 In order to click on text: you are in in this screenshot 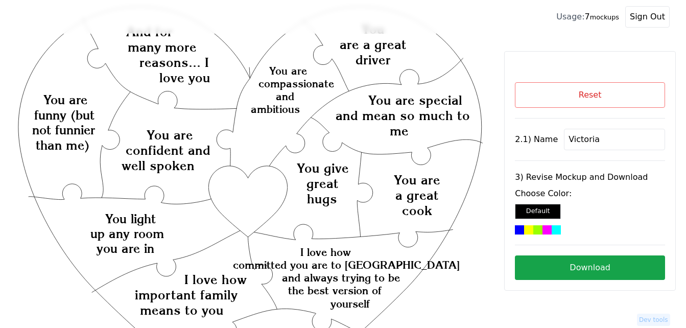, I will do `click(125, 249)`.